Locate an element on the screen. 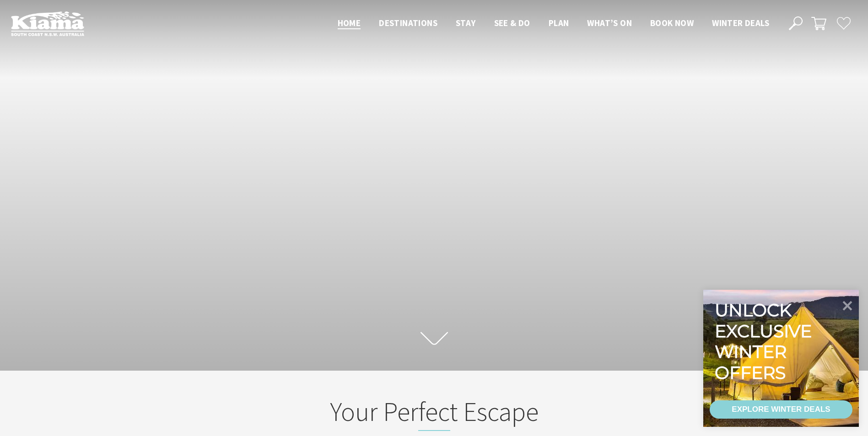 Image resolution: width=868 pixels, height=436 pixels. span: Stay is located at coordinates (466, 23).